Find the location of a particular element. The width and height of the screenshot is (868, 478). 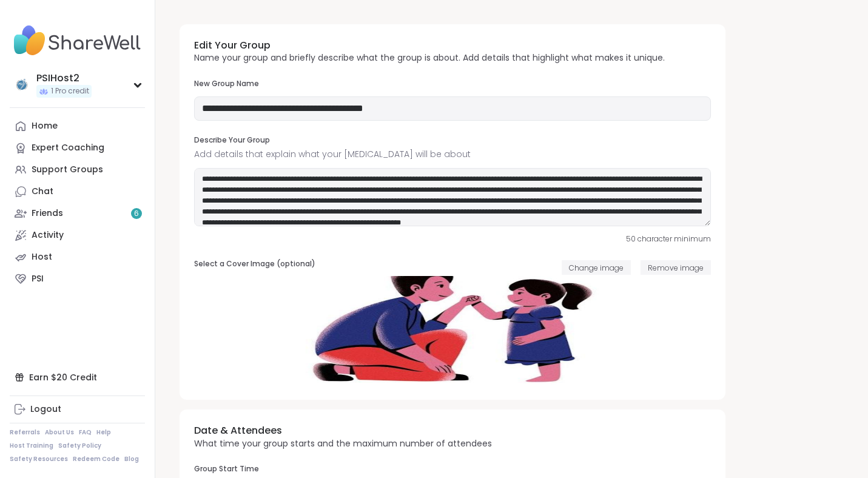

a: Host Training is located at coordinates (32, 446).